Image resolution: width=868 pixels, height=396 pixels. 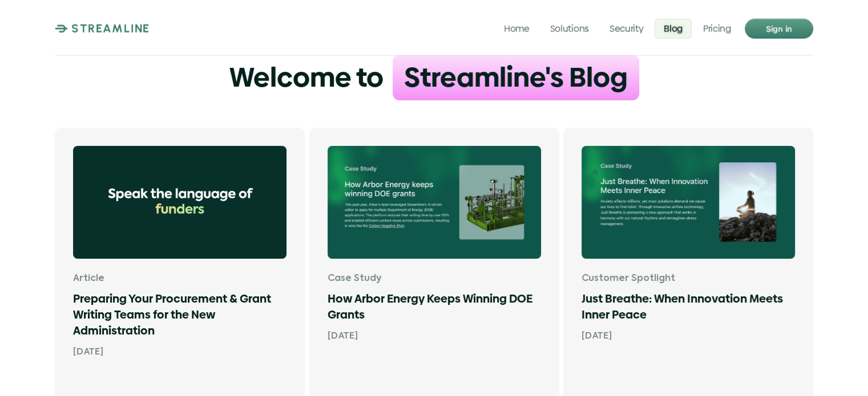 What do you see at coordinates (434, 306) in the screenshot?
I see `h1: How Arbor Energy Keeps Winning DOE Grants` at bounding box center [434, 306].